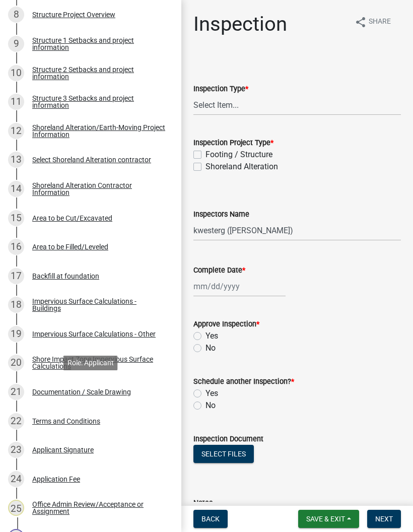  Describe the element at coordinates (211, 519) in the screenshot. I see `span: Back` at that location.